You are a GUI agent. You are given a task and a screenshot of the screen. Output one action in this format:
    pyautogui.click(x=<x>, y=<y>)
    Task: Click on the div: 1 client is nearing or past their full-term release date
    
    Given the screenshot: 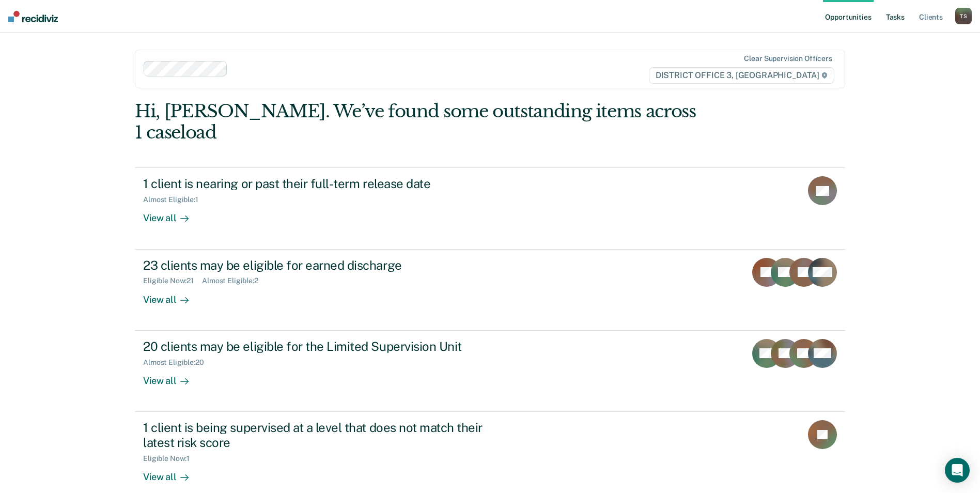 What is the action you would take?
    pyautogui.click(x=324, y=184)
    